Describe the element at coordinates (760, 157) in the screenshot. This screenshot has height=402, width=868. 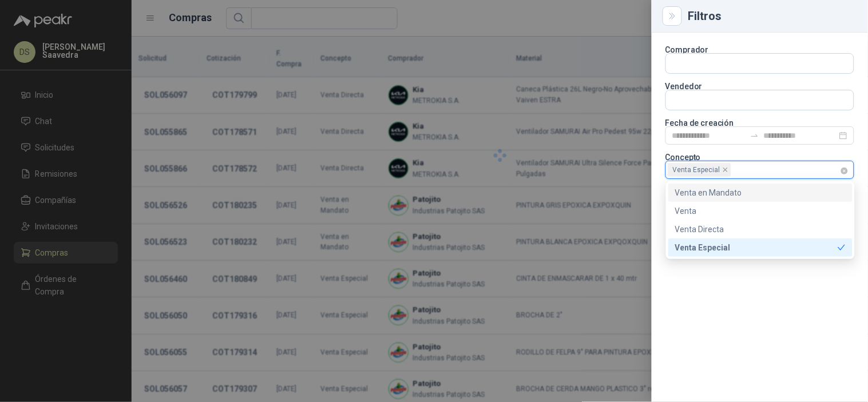
I see `p: Concepto` at that location.